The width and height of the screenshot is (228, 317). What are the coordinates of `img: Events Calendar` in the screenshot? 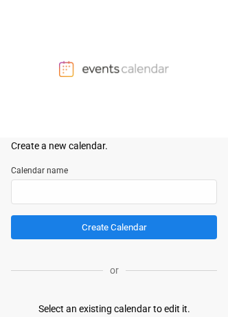 It's located at (114, 69).